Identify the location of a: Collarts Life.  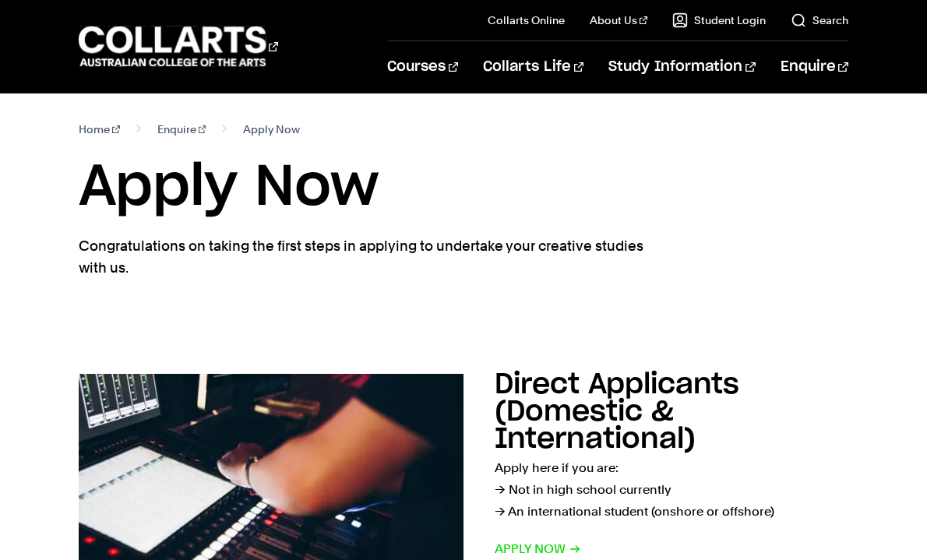
(533, 67).